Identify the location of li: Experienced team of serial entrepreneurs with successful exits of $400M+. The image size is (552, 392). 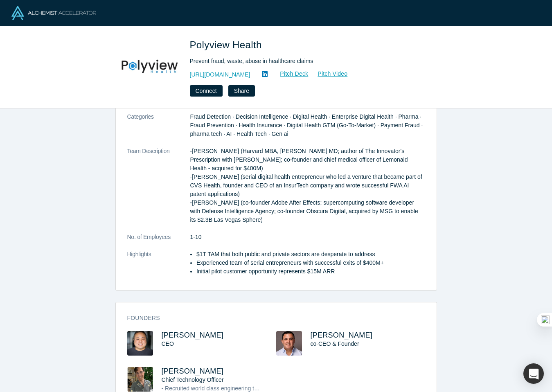
(310, 263).